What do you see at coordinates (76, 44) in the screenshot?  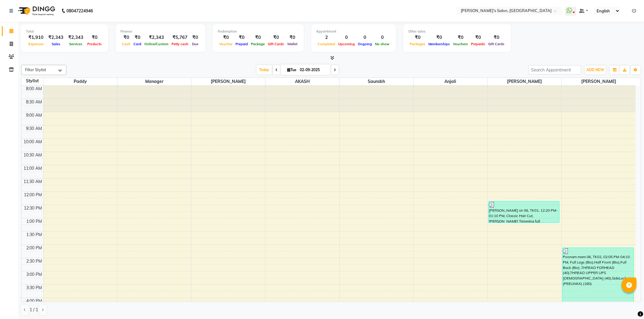 I see `span: Services` at bounding box center [76, 44].